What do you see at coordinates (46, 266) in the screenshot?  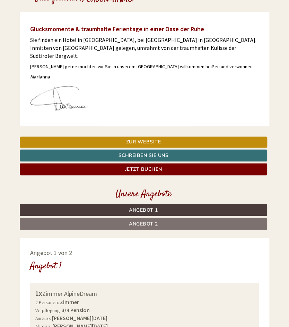 I see `div: Angebot 1` at bounding box center [46, 266].